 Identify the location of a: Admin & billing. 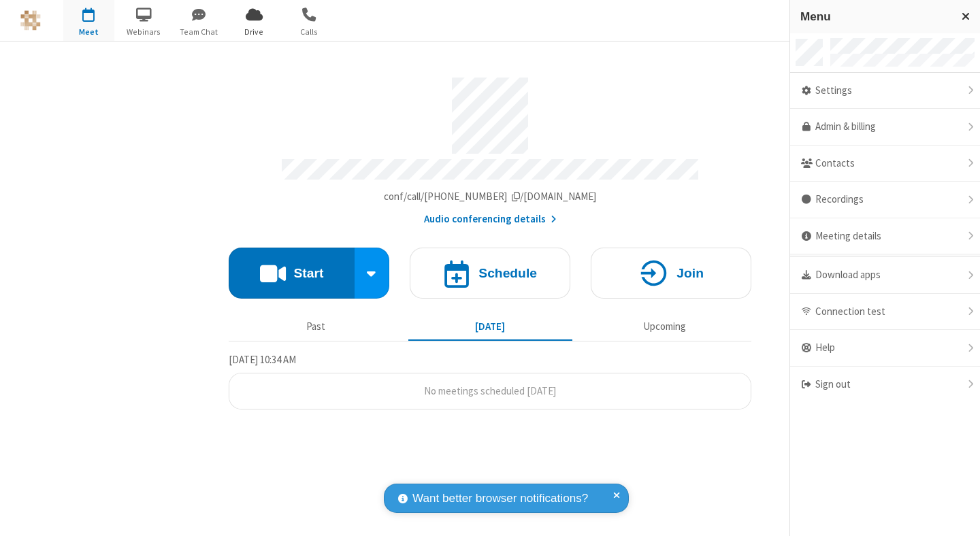
(884, 127).